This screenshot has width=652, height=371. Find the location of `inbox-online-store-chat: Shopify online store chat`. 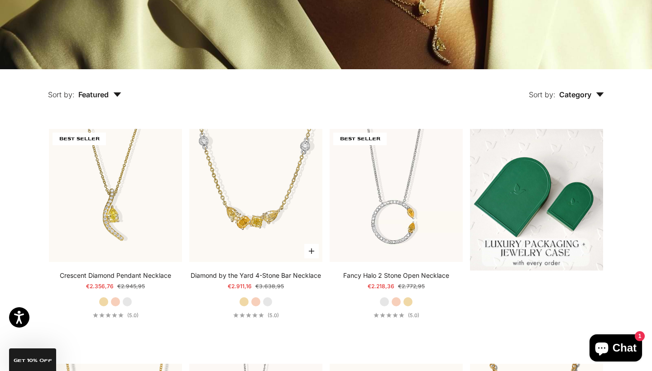

inbox-online-store-chat: Shopify online store chat is located at coordinates (616, 349).